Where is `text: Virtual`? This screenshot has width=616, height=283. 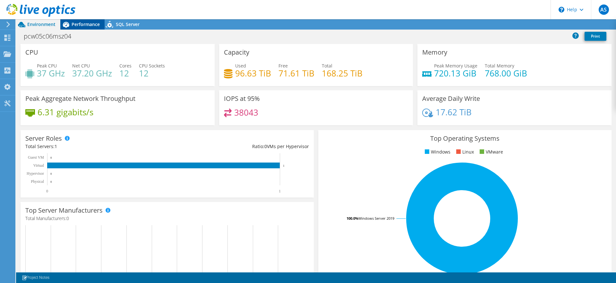
text: Virtual is located at coordinates (39, 165).